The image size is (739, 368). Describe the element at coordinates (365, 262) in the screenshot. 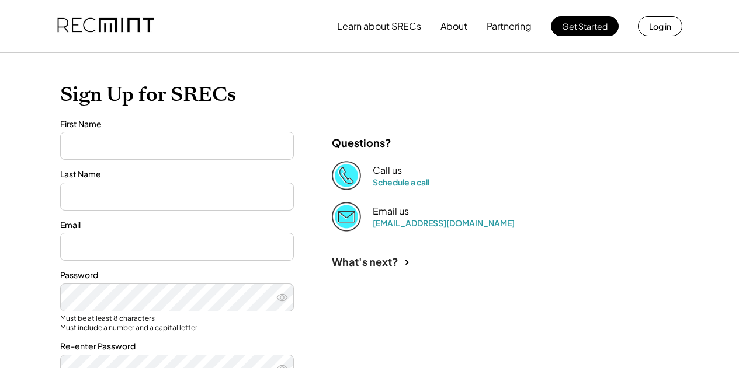

I see `div: What's next?` at that location.